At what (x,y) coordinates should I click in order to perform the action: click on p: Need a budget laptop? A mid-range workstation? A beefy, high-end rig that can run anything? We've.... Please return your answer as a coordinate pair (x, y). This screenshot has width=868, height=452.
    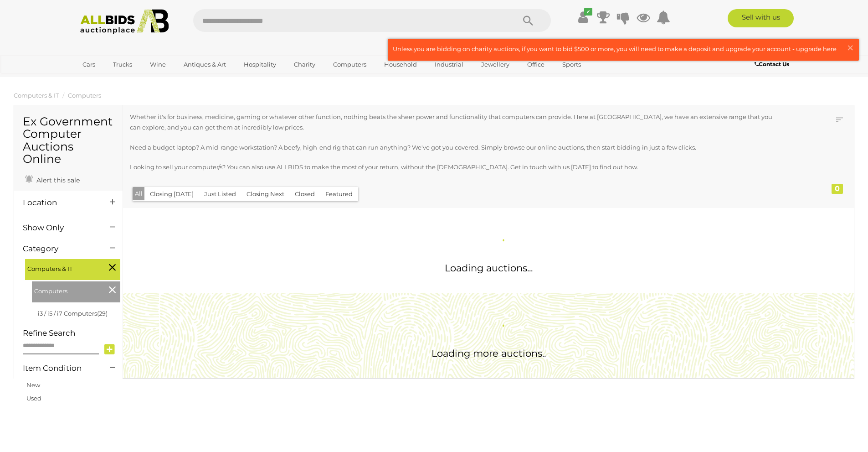
    Looking at the image, I should click on (455, 147).